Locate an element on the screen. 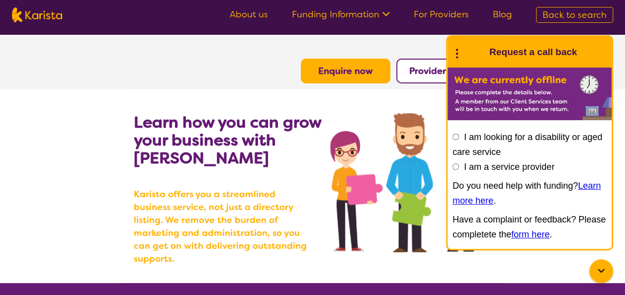  label: I am a service provider is located at coordinates (509, 167).